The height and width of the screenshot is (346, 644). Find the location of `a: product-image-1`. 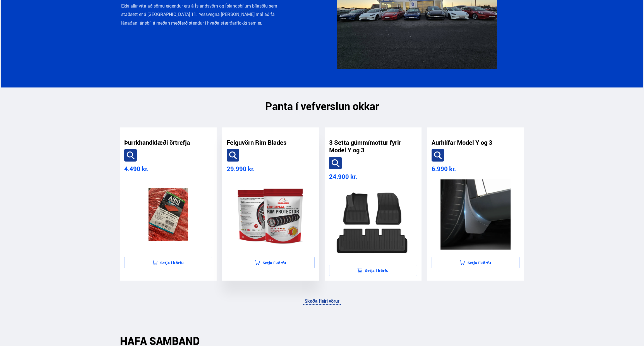

a: product-image-1 is located at coordinates (270, 215).